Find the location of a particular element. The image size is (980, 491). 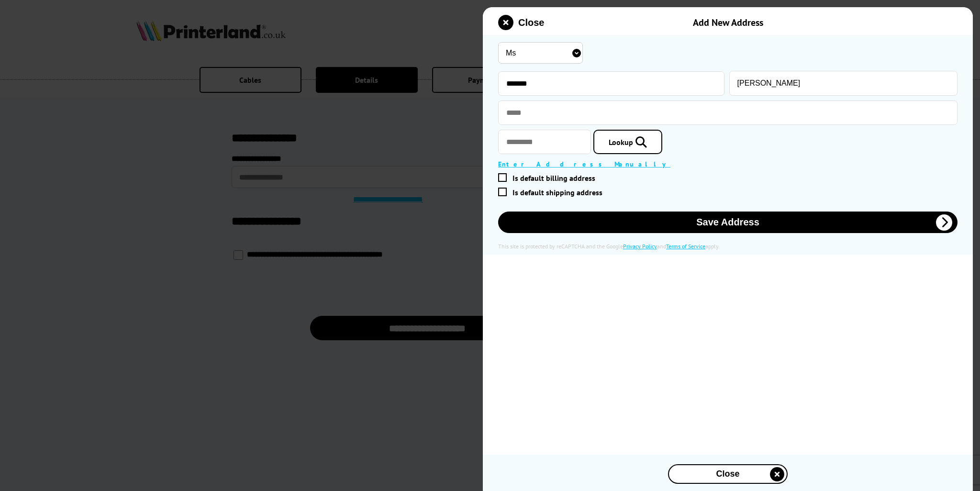

button: Save Address is located at coordinates (728, 222).